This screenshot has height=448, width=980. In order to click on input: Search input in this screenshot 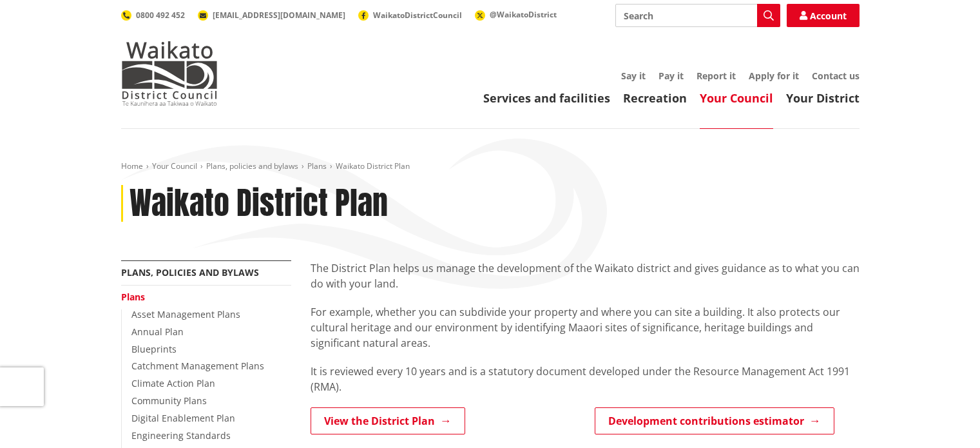, I will do `click(698, 16)`.